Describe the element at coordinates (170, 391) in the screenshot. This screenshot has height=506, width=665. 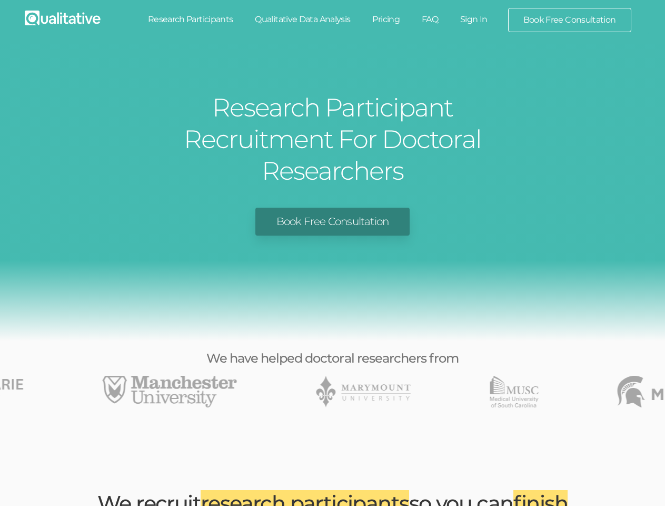
I see `li: 19 of 49` at that location.